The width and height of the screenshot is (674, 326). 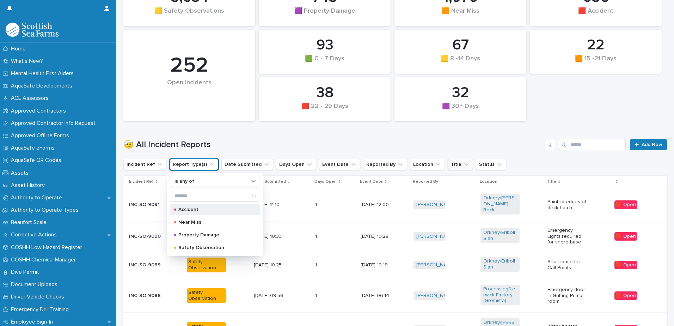 I want to click on p: Approved Contractors, so click(x=40, y=111).